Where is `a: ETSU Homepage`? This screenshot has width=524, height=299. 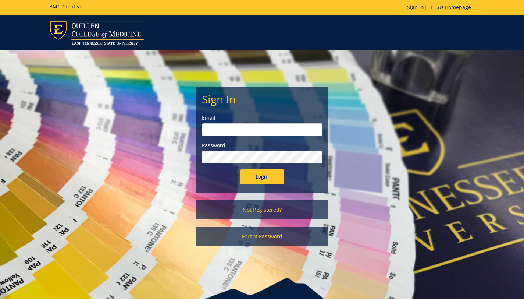 a: ETSU Homepage is located at coordinates (451, 7).